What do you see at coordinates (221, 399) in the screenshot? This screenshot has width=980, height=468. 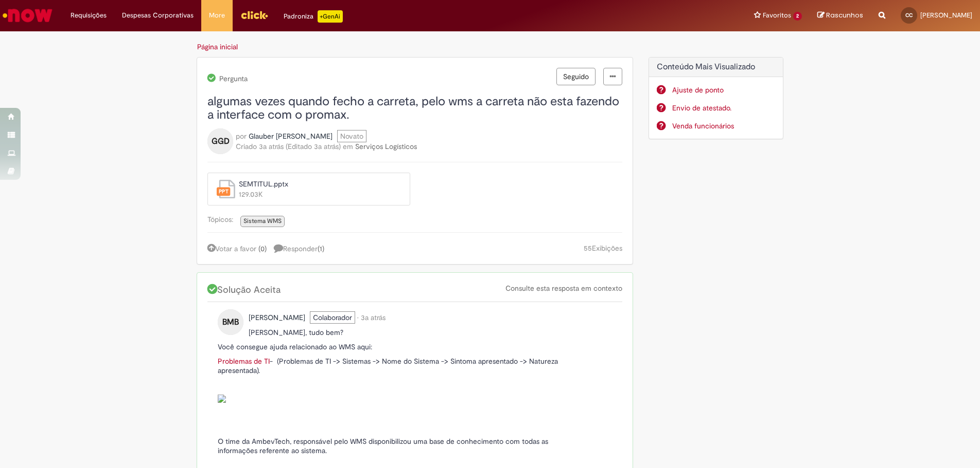 I see `img: 01672c361b4f499002b2da8fe54bcb93.iix` at bounding box center [221, 399].